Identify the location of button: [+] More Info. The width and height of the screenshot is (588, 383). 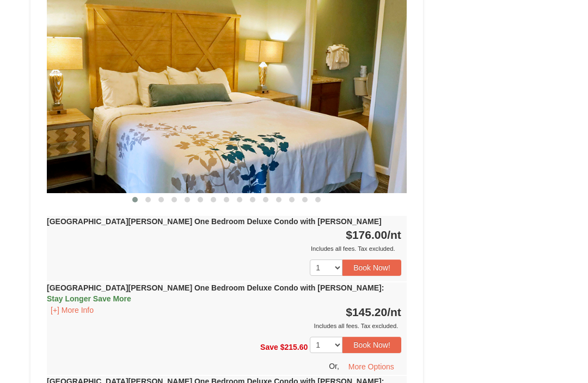
(72, 311).